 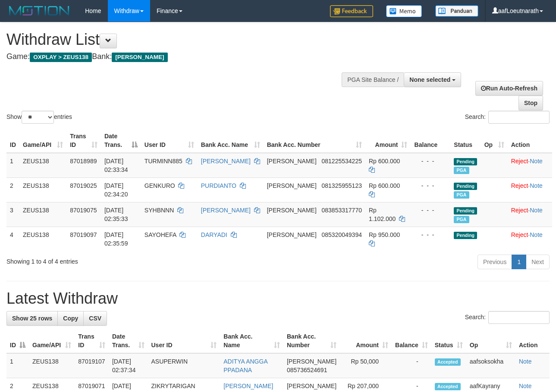 I want to click on span: GENKURO, so click(x=160, y=186).